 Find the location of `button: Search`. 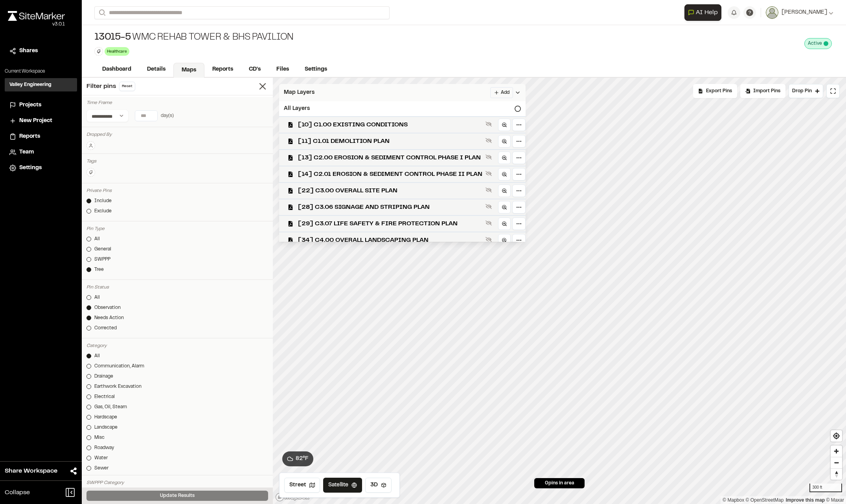

button: Search is located at coordinates (101, 12).